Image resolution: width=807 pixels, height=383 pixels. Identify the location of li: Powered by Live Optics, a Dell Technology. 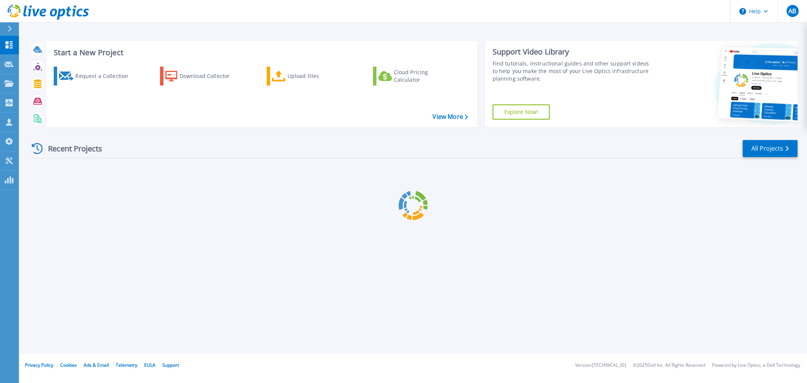
(756, 365).